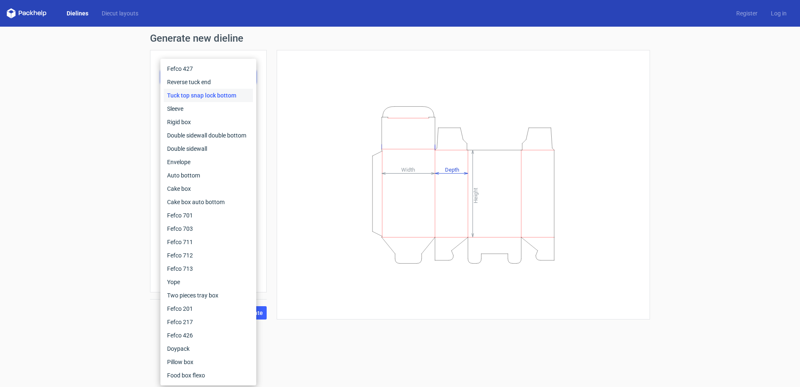 Image resolution: width=800 pixels, height=387 pixels. Describe the element at coordinates (208, 149) in the screenshot. I see `div: Double sidewall` at that location.